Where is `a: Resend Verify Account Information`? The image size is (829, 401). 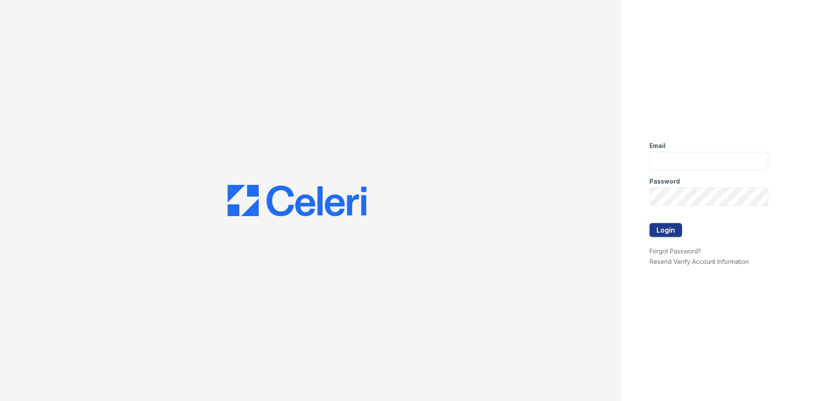 a: Resend Verify Account Information is located at coordinates (699, 261).